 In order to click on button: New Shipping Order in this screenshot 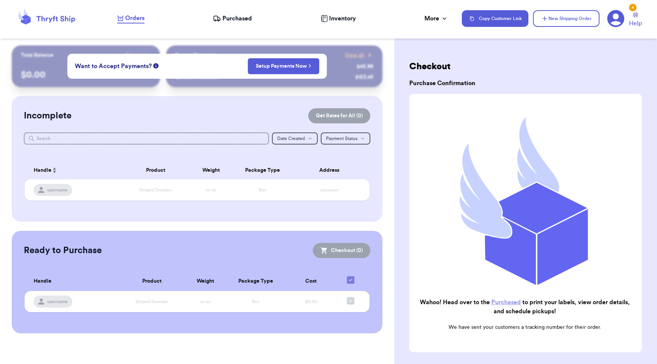, I will do `click(566, 19)`.